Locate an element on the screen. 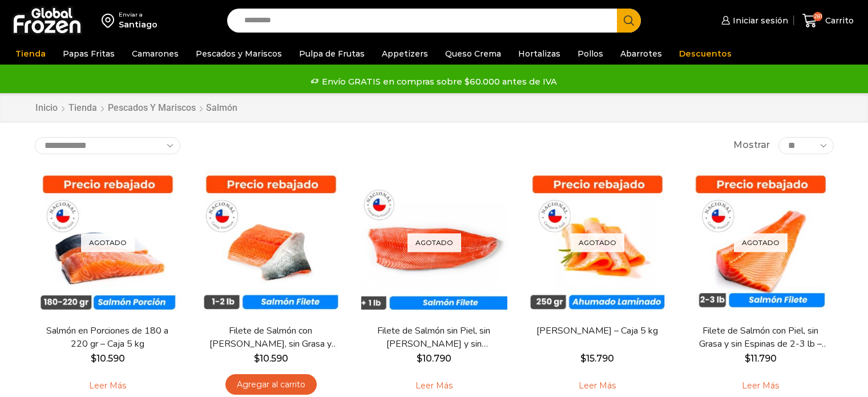 The width and height of the screenshot is (868, 397). div: Enviar a is located at coordinates (138, 15).